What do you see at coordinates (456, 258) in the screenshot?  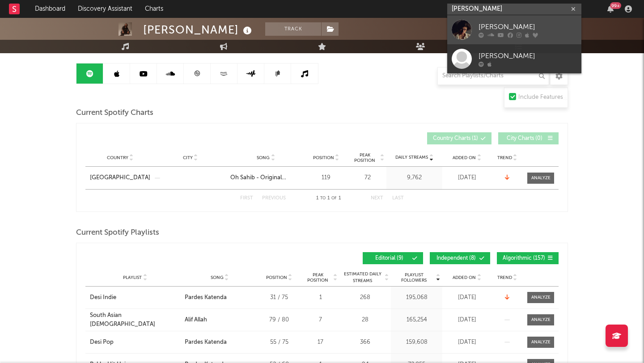 I see `span: Independent ( 8 )` at bounding box center [456, 258].